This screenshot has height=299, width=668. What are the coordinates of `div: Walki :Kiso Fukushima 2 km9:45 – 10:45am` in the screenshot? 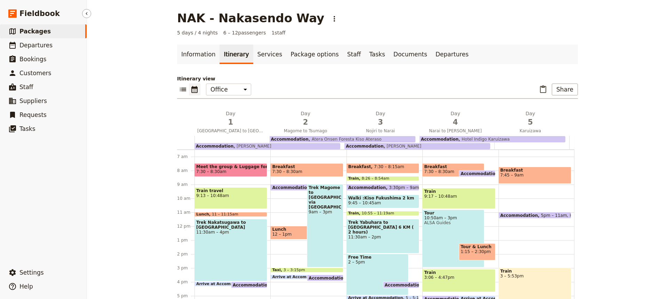 It's located at (383, 201).